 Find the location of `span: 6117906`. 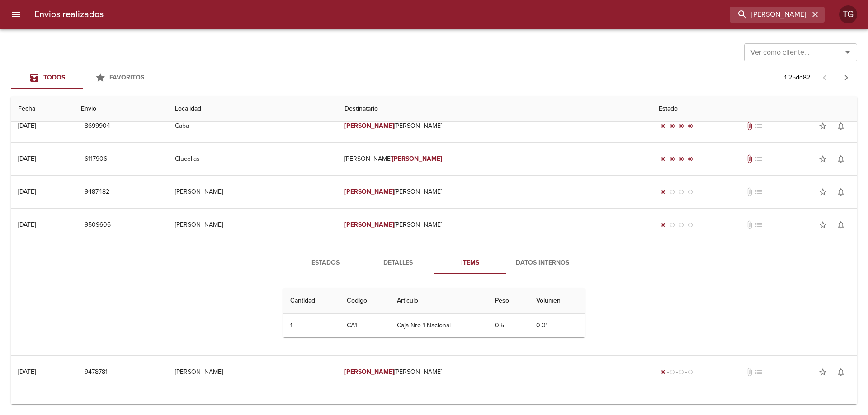

span: 6117906 is located at coordinates (96, 159).